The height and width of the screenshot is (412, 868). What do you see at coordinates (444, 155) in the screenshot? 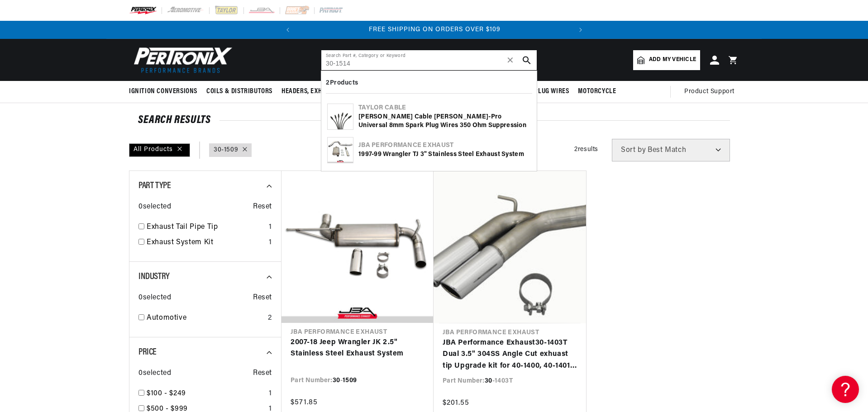
I see `div: 1997-99 Wrangler TJ 3" Stainless Steel Exhaust System` at bounding box center [444, 155].